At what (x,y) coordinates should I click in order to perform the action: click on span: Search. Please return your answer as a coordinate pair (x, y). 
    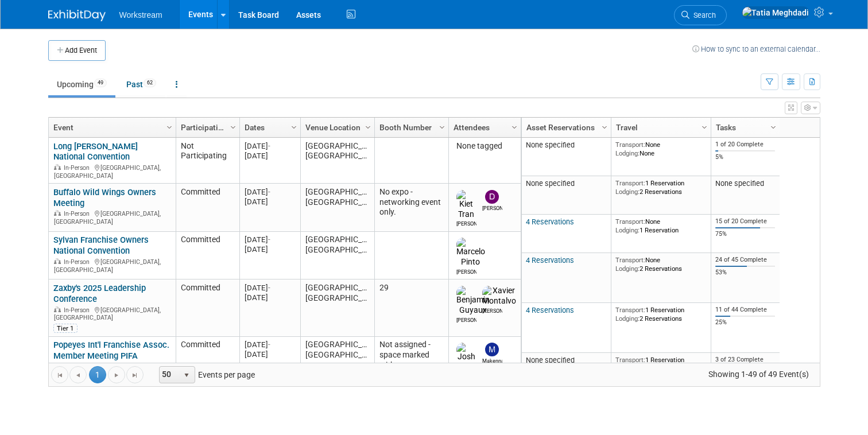
    Looking at the image, I should click on (703, 15).